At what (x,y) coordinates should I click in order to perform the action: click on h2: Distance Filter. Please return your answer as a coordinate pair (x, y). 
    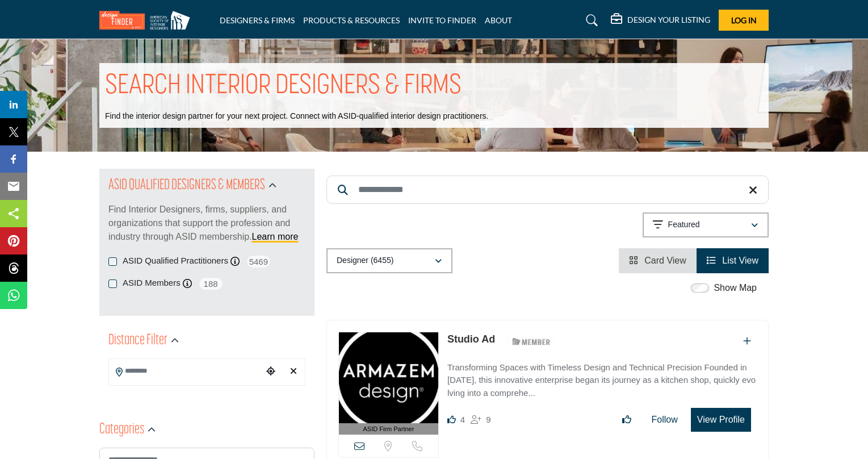
    Looking at the image, I should click on (138, 341).